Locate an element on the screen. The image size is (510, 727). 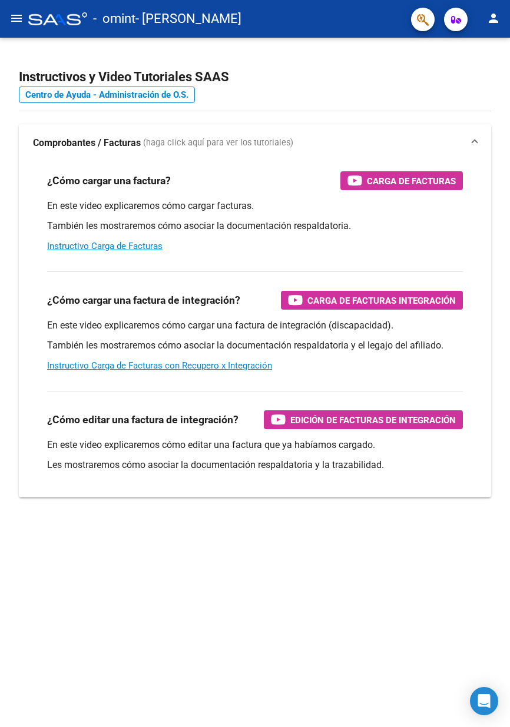
button: Carga de Facturas Integración is located at coordinates (372, 300).